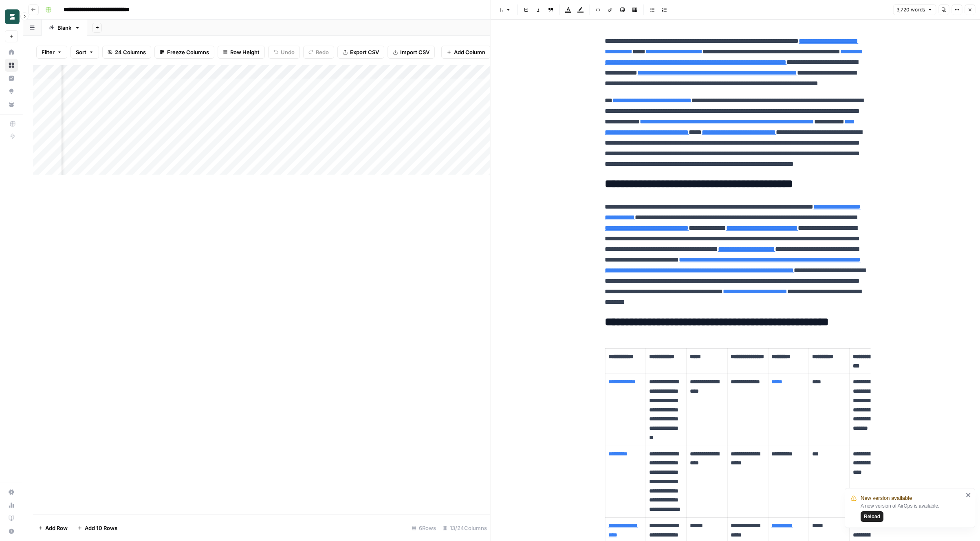 This screenshot has height=541, width=980. What do you see at coordinates (188, 53) in the screenshot?
I see `span: Freeze Columns` at bounding box center [188, 53].